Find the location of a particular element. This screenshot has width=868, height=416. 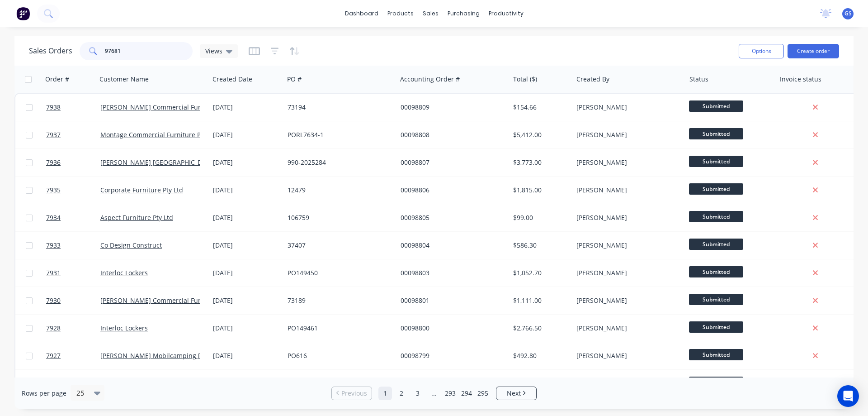

div: PORL7634-1 is located at coordinates (338, 135).